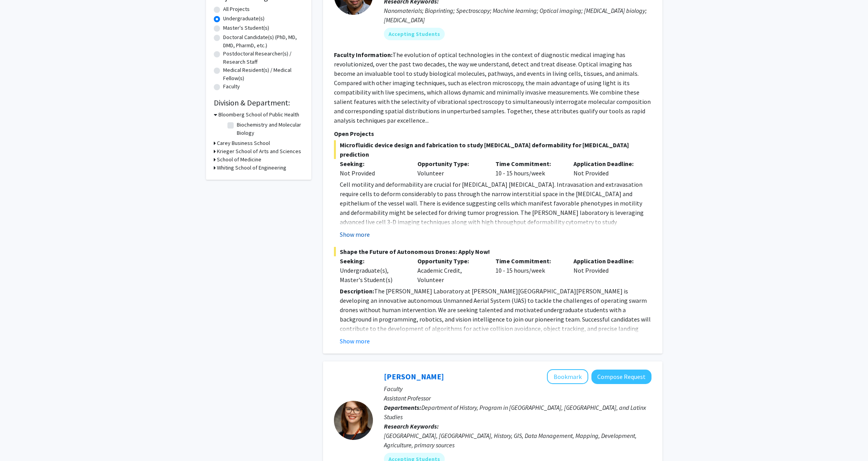 This screenshot has width=868, height=461. Describe the element at coordinates (269, 128) in the screenshot. I see `label: Biochemistry and Molecular Biology` at that location.